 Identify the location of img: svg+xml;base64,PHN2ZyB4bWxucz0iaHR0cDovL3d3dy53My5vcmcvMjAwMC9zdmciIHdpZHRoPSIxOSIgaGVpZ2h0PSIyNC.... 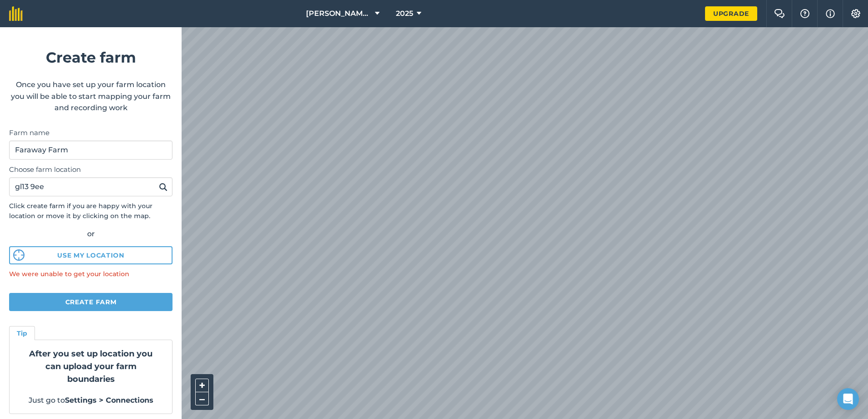
(163, 187).